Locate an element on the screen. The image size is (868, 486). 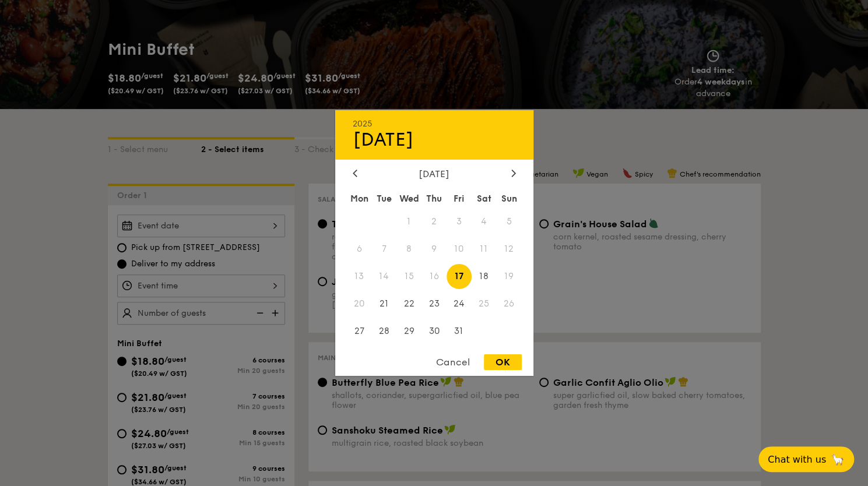
span: Chat with us is located at coordinates (796, 459).